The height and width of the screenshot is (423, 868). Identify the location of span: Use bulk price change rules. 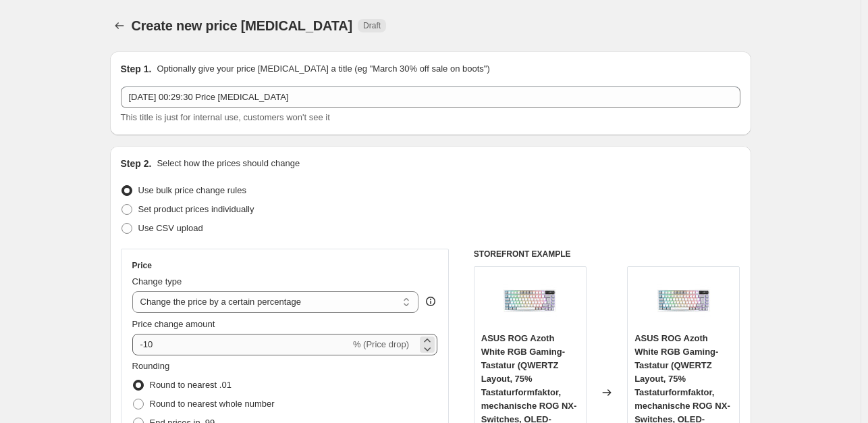
(192, 190).